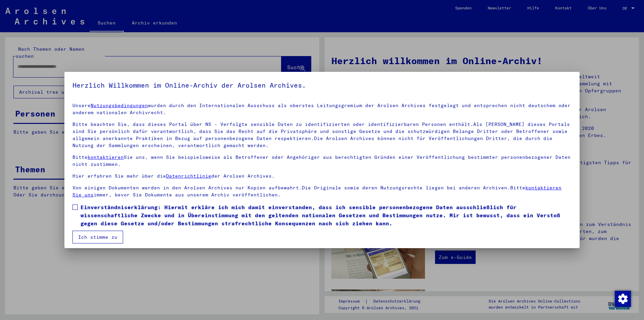 This screenshot has height=320, width=644. Describe the element at coordinates (322, 191) in the screenshot. I see `p: Von einigen Dokumenten werden in den Arolsen Archives nur Kopien aufbewahrt.Die Originale sowie d...` at that location.